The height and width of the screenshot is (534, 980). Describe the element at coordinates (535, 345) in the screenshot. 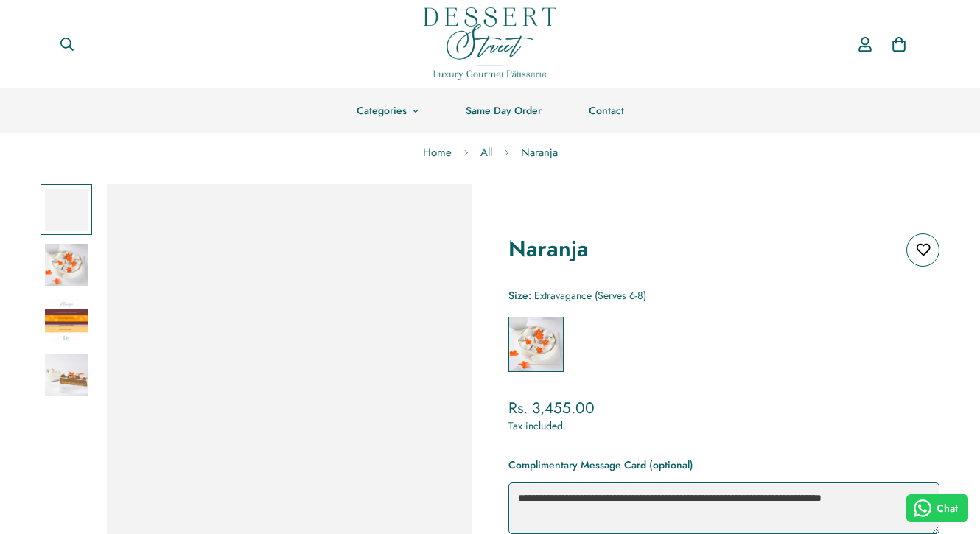

I see `label: Extravagance (Serves 6-8)` at that location.